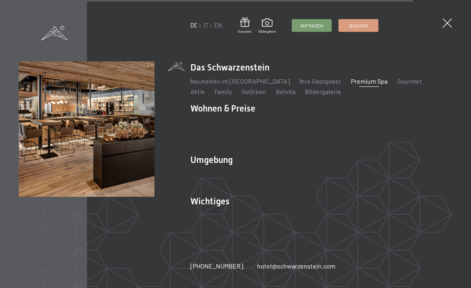 The height and width of the screenshot is (288, 471). What do you see at coordinates (296, 266) in the screenshot?
I see `a: hotel@schwarzenstein.com` at bounding box center [296, 266].